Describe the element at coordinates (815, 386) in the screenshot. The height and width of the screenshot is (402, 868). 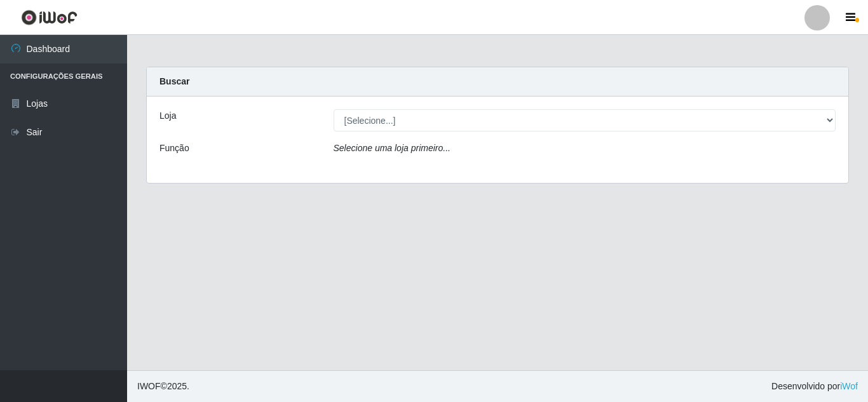
I see `span: Desenvolvido por` at that location.